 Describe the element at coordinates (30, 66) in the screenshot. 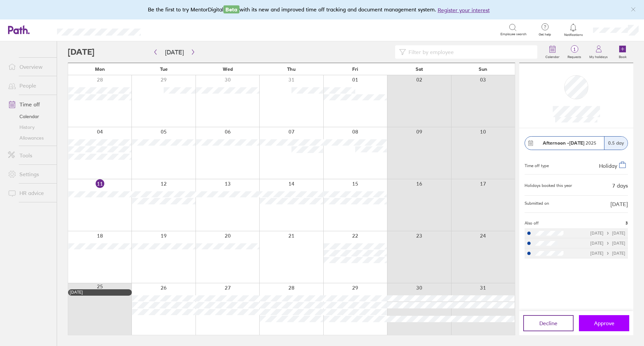

I see `a: Overview` at that location.